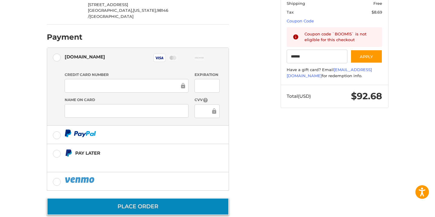  Describe the element at coordinates (290, 12) in the screenshot. I see `span: Tax` at that location.